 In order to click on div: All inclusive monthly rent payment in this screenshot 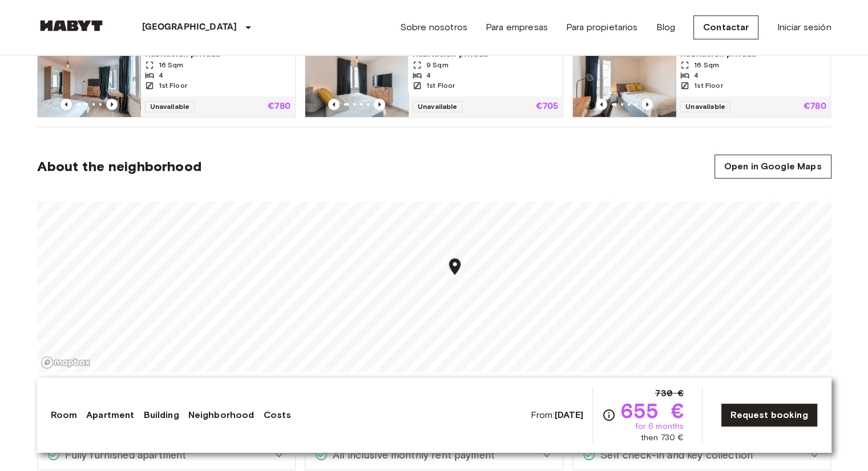, I will do `click(434, 455)`.